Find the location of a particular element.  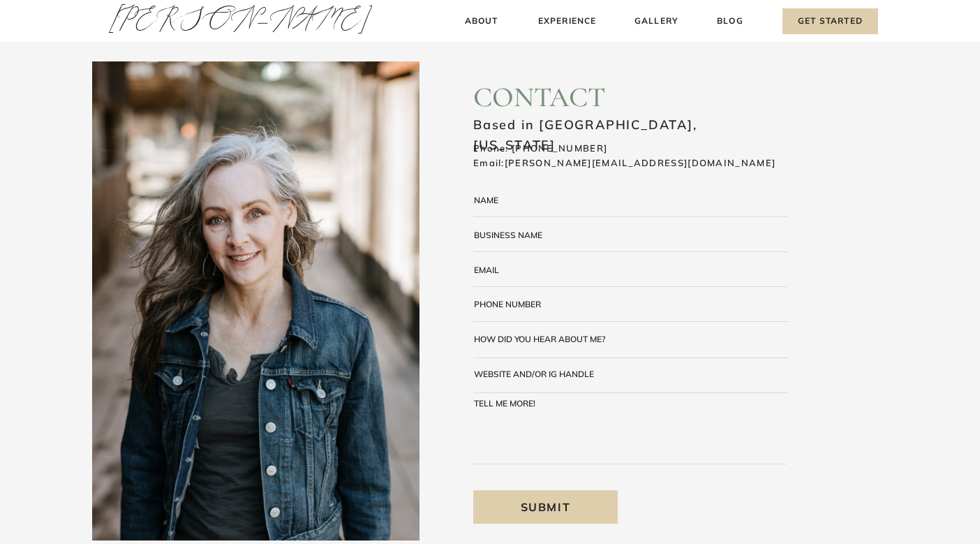

div: email is located at coordinates (493, 269).